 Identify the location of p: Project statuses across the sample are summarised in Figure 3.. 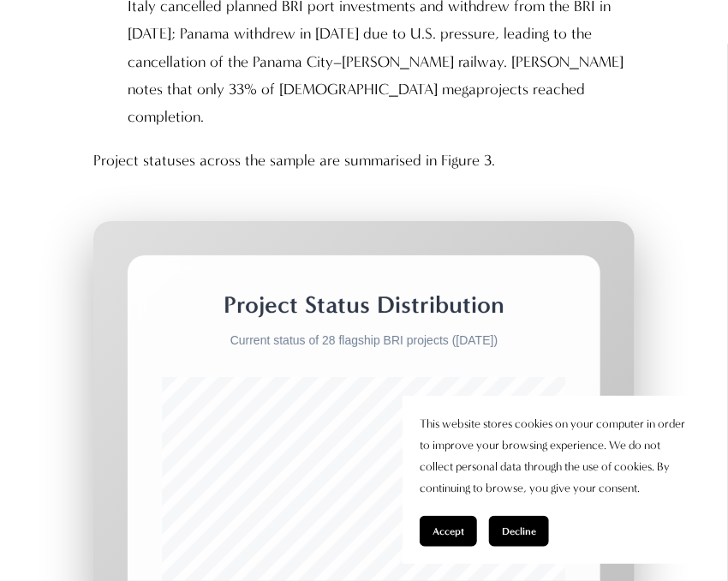
(363, 161).